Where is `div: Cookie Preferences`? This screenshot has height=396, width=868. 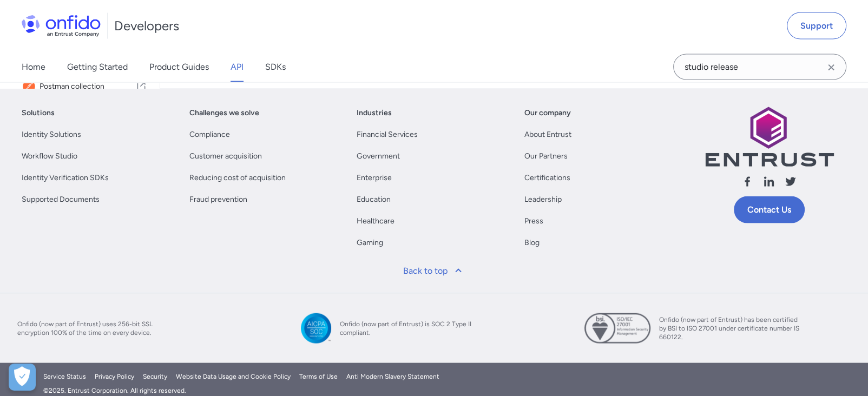 div: Cookie Preferences is located at coordinates (22, 377).